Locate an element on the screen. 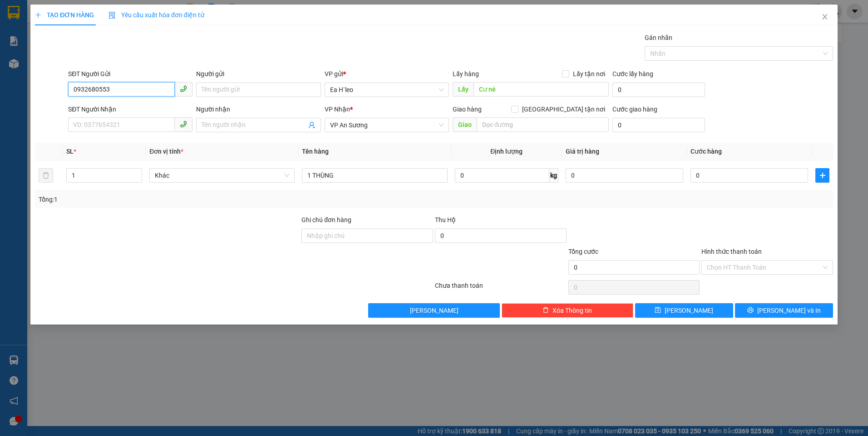  span: Định lượng is located at coordinates (506, 151).